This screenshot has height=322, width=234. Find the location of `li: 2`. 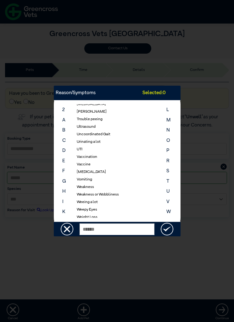

li: 2 is located at coordinates (64, 110).